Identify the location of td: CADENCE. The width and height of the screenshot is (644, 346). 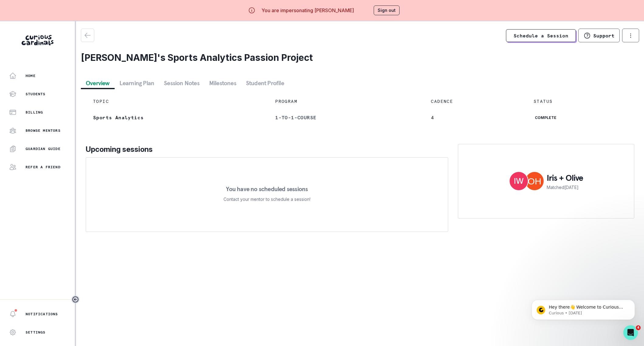
(475, 101).